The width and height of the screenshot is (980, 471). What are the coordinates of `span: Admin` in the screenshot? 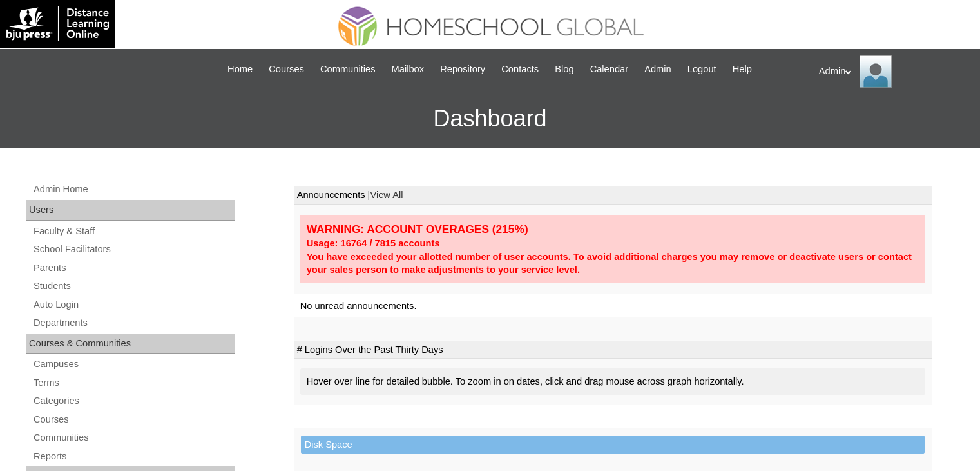 It's located at (658, 69).